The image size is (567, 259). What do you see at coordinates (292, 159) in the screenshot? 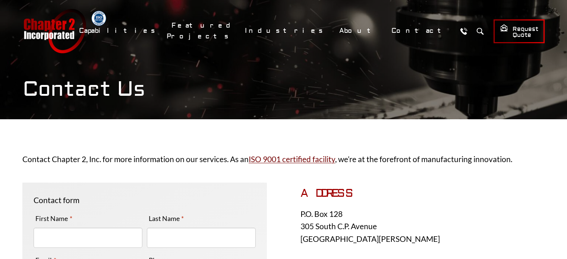
I see `a: ISO 9001 certified facility` at bounding box center [292, 159].